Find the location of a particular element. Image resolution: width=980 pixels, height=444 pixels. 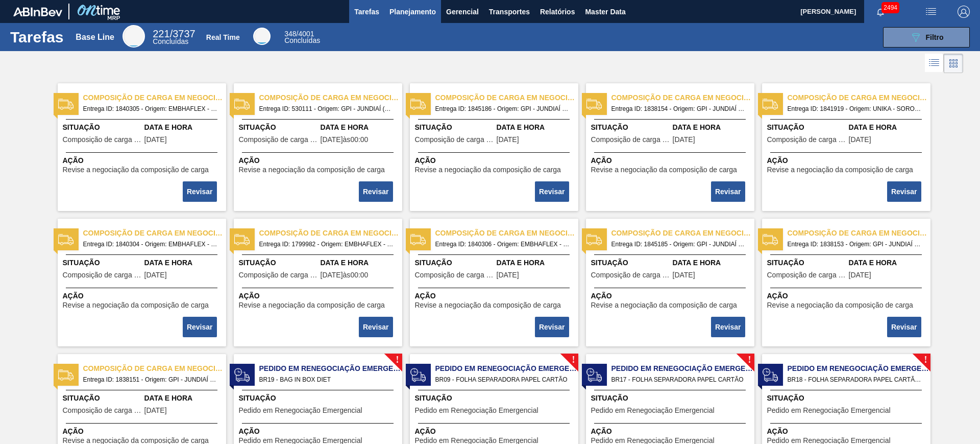

div: Completar tarefa: 30190250 is located at coordinates (201, 191).